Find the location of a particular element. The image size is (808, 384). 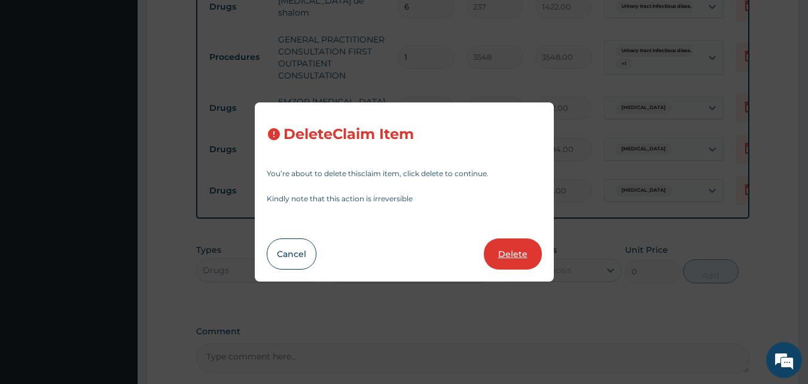

p: Kindly note that this action is irreversible is located at coordinates (404, 199).